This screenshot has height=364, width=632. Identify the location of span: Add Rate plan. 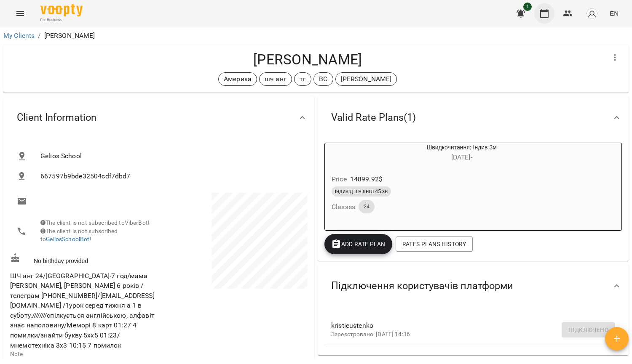
(358, 244).